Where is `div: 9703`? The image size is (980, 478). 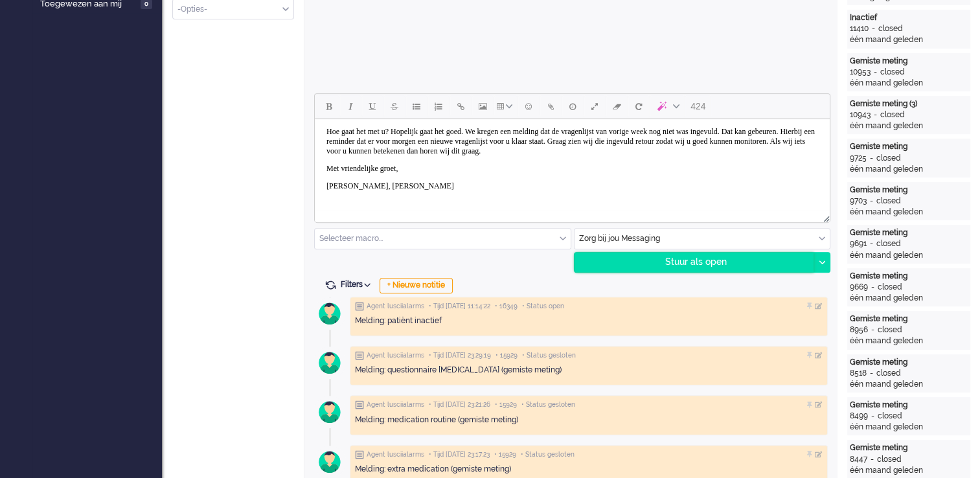 div: 9703 is located at coordinates (858, 201).